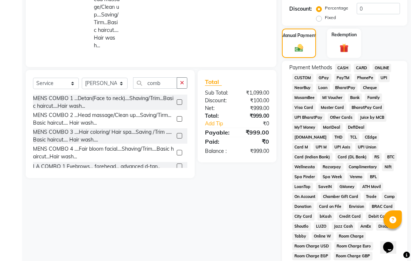 The image size is (411, 261). Describe the element at coordinates (377, 157) in the screenshot. I see `span: RS` at that location.